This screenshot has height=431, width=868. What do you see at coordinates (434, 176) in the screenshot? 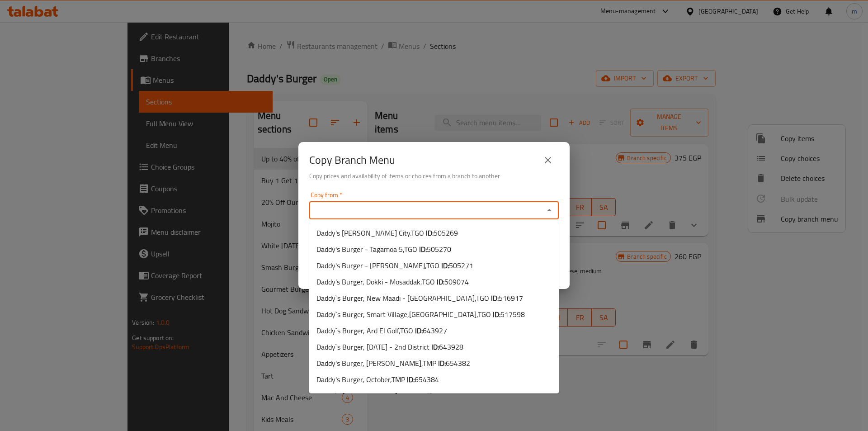
I see `h6: Copy prices and availability of items or choices from a branch to another` at bounding box center [434, 176].